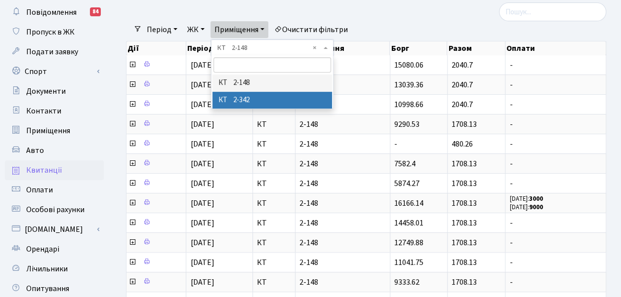 The width and height of the screenshot is (621, 297). What do you see at coordinates (219, 48) in the screenshot?
I see `th: Період` at bounding box center [219, 48].